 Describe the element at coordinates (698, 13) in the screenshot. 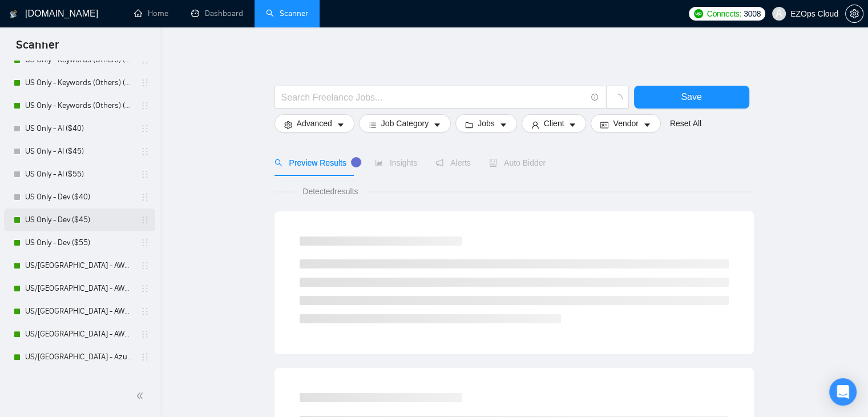

I see `img: upwork-logo.png` at that location.